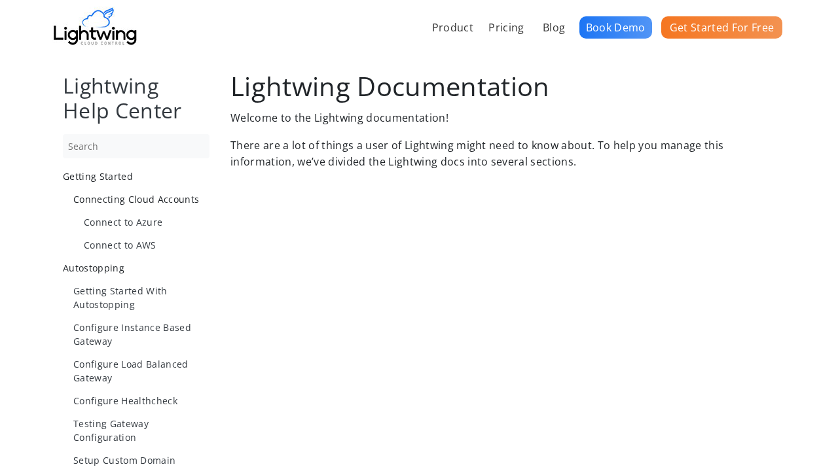  I want to click on span: Autostopping, so click(94, 268).